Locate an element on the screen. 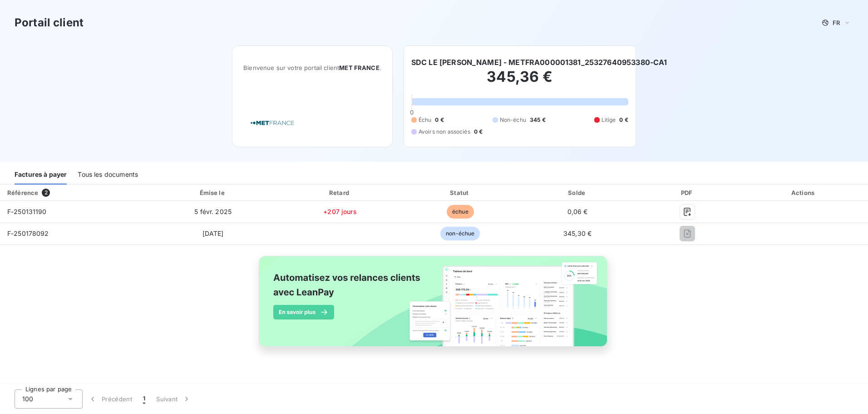 The height and width of the screenshot is (414, 868). span: échue is located at coordinates (461, 212).